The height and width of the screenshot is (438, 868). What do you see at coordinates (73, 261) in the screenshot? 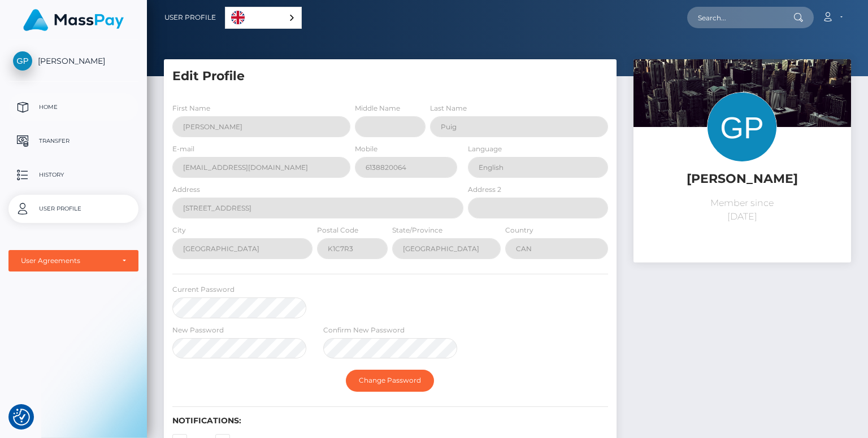
I see `button: User Agreements` at bounding box center [73, 261].